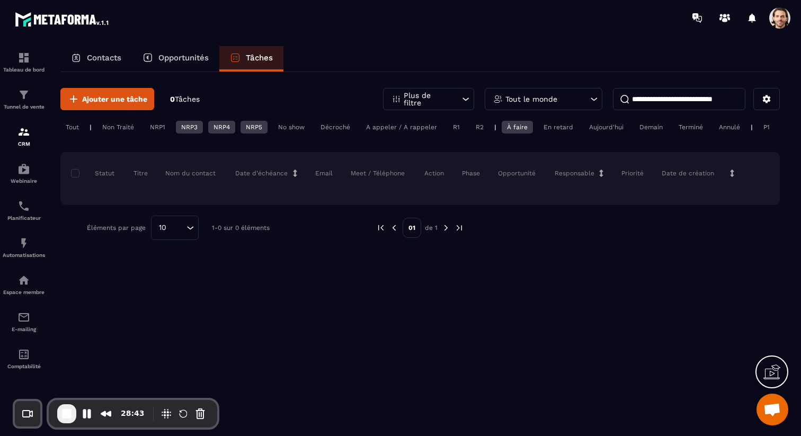 This screenshot has height=436, width=801. What do you see at coordinates (24, 366) in the screenshot?
I see `p: Comptabilité` at bounding box center [24, 366].